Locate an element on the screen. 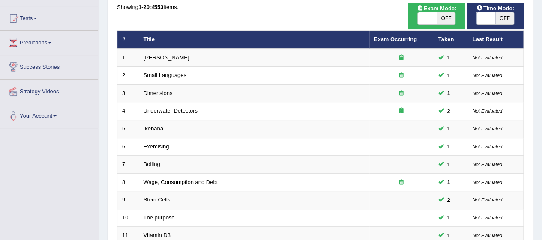 The image size is (542, 240). span: Exam Mode: is located at coordinates (437, 8).